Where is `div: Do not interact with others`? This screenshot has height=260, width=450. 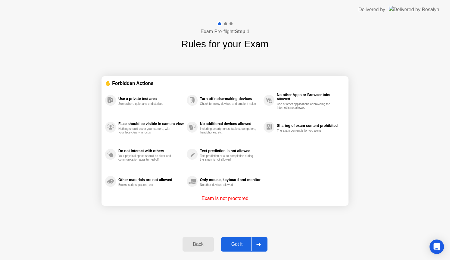
div: Do not interact with others is located at coordinates (151, 151).